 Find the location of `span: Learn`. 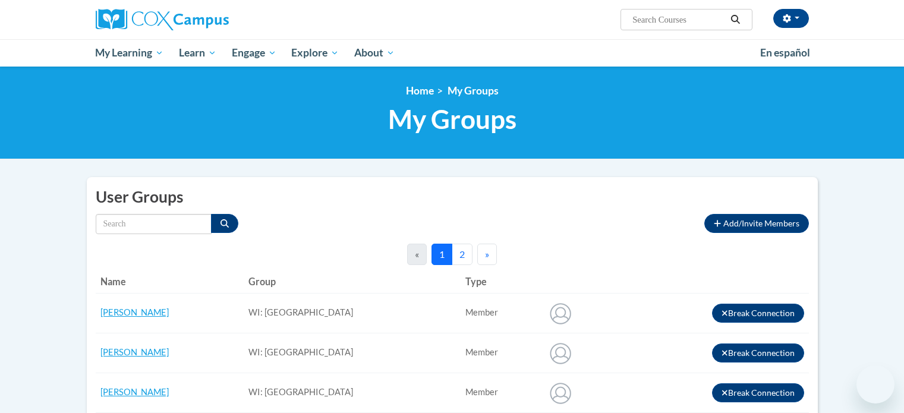

span: Learn is located at coordinates (197, 53).